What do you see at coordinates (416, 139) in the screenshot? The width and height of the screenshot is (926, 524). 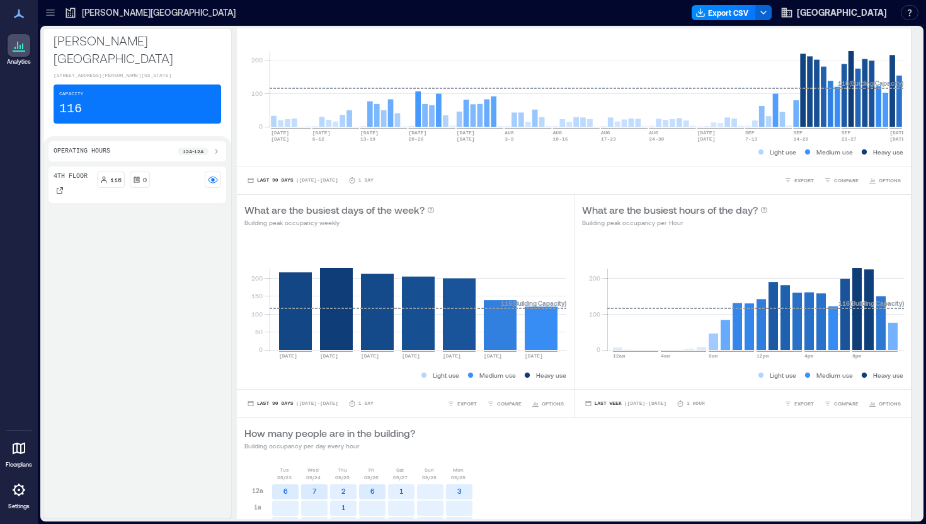 I see `text: 20-26` at bounding box center [416, 139].